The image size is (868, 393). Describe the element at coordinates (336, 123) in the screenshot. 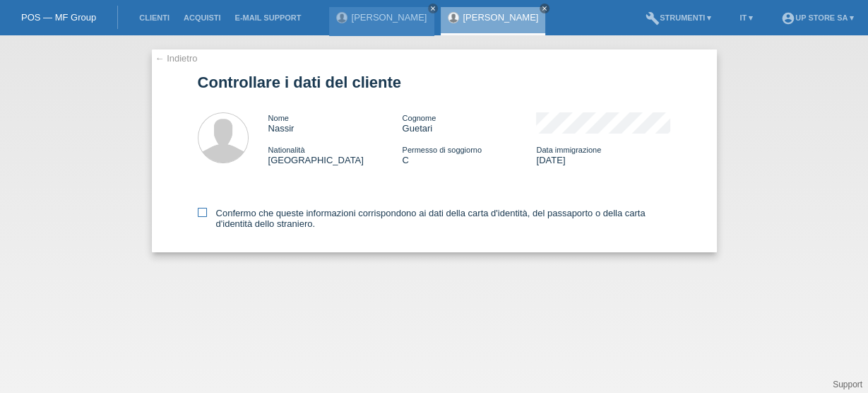

I see `div: Nassir` at that location.